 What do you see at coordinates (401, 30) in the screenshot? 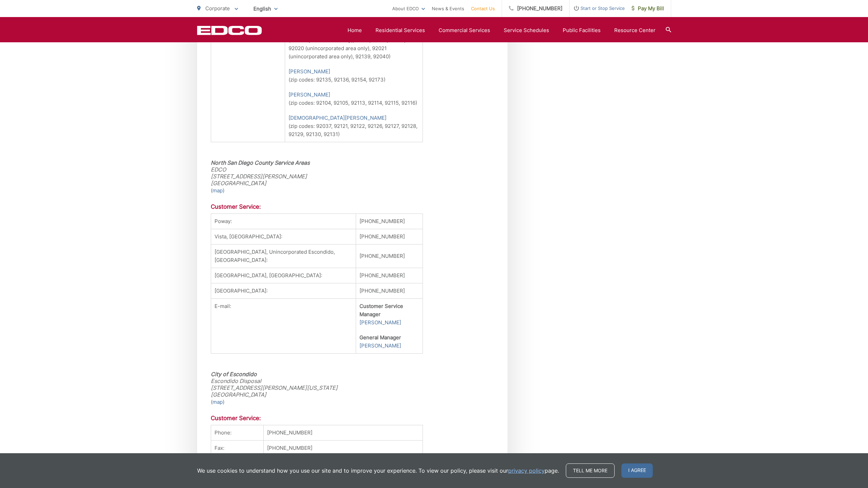
I see `a: Residential Services` at bounding box center [401, 30].